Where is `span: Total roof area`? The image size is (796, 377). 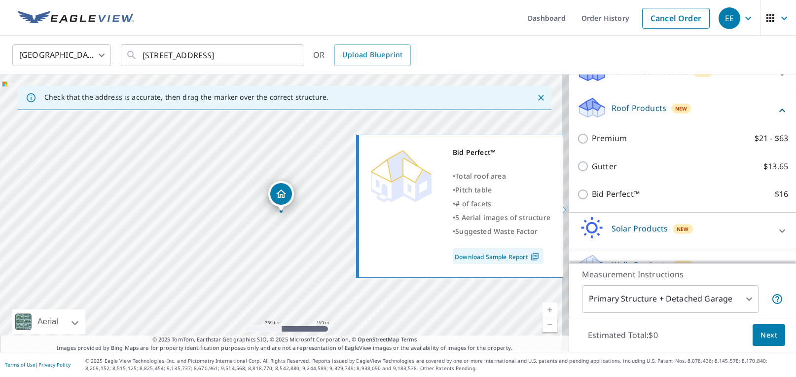 span: Total roof area is located at coordinates (481, 176).